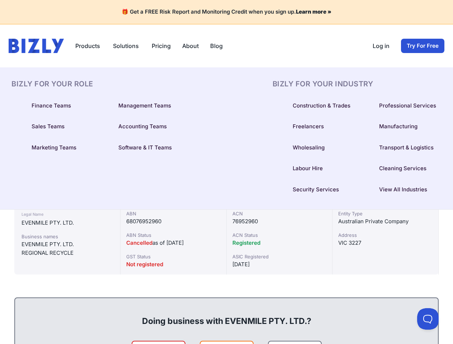  Describe the element at coordinates (400, 126) in the screenshot. I see `a: Manufacturing` at that location.